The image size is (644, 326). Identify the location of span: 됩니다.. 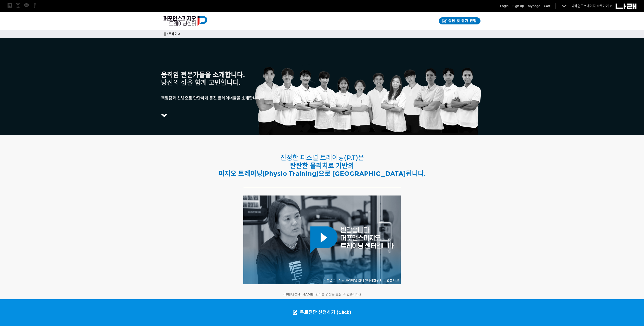
(322, 174).